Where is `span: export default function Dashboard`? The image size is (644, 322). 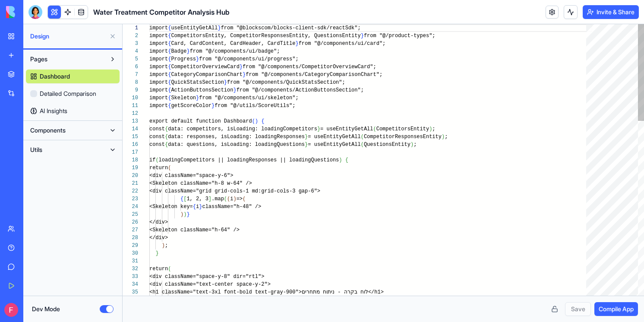 span: export default function Dashboard is located at coordinates (201, 121).